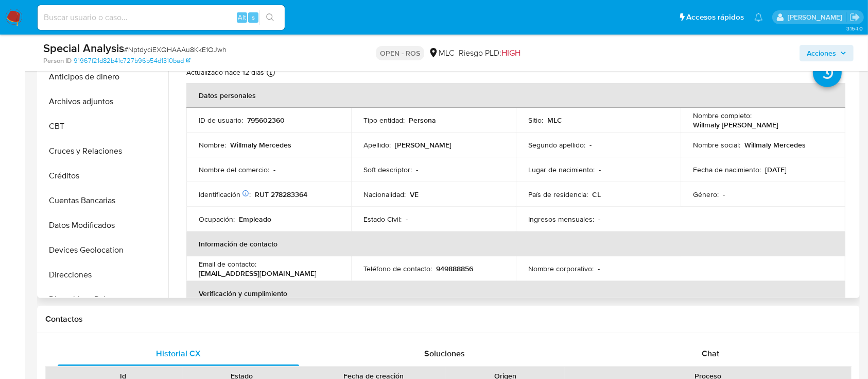  I want to click on p: MLC, so click(555, 120).